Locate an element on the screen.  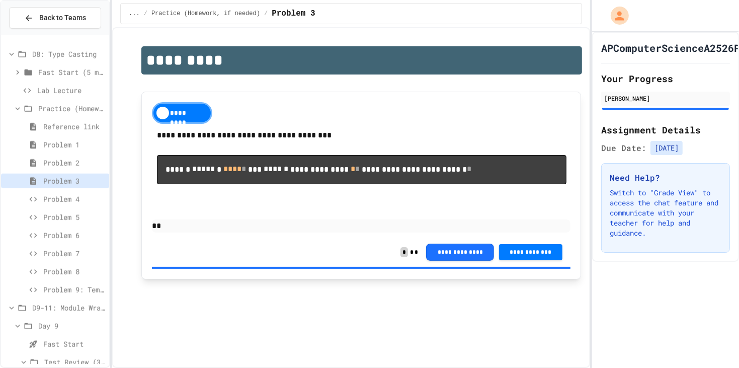
h2: Assignment Details is located at coordinates (665, 130).